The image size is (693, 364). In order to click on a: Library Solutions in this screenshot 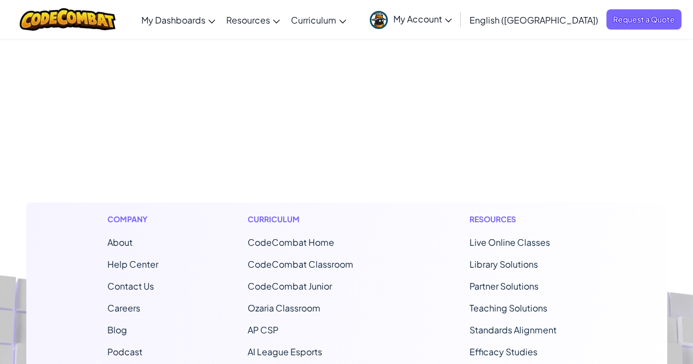, I will do `click(503, 264)`.